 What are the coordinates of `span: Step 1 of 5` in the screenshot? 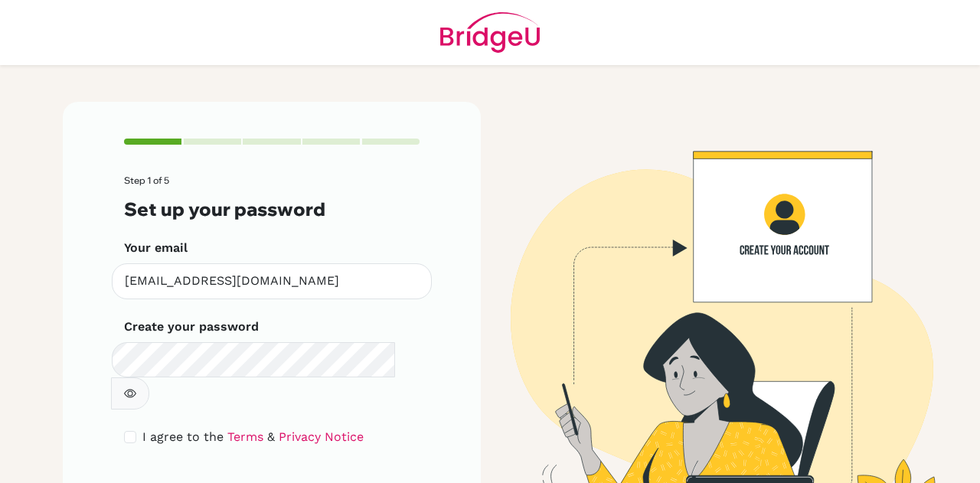 It's located at (146, 180).